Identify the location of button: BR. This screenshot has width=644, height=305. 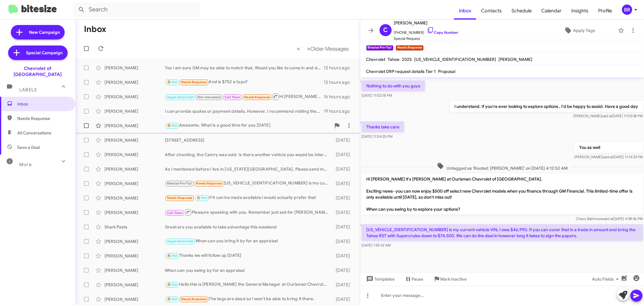
(627, 10).